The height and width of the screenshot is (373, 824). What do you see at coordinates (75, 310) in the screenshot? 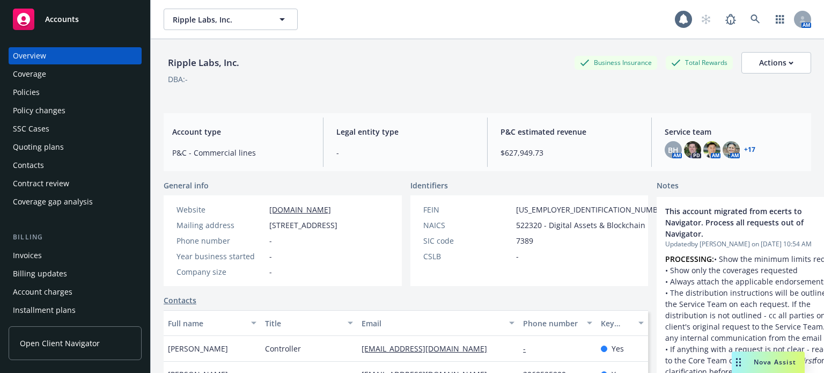
I see `a: Installment plans` at bounding box center [75, 310].